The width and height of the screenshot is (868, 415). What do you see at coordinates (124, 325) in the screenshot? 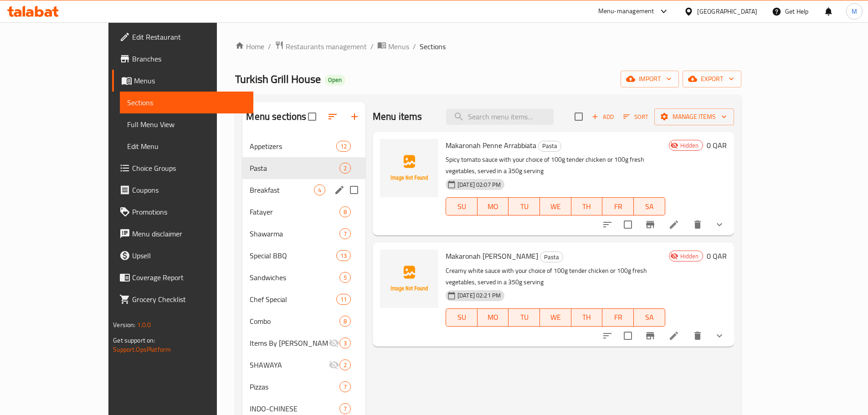
I see `span: Version:` at bounding box center [124, 325].